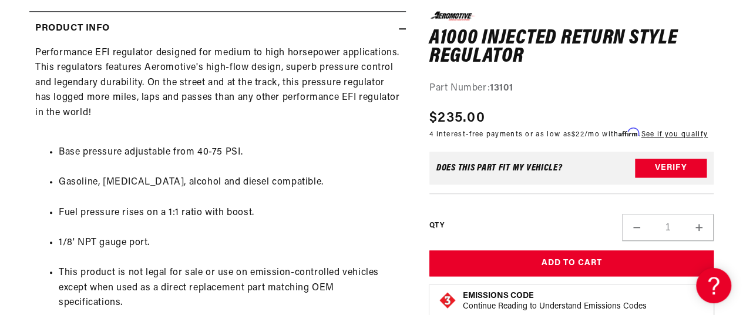 The width and height of the screenshot is (743, 315). I want to click on span: Affirm, so click(628, 133).